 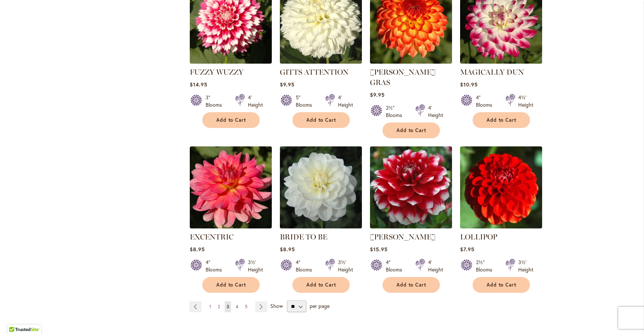 What do you see at coordinates (501, 187) in the screenshot?
I see `img: LOLLIPOP` at bounding box center [501, 187].